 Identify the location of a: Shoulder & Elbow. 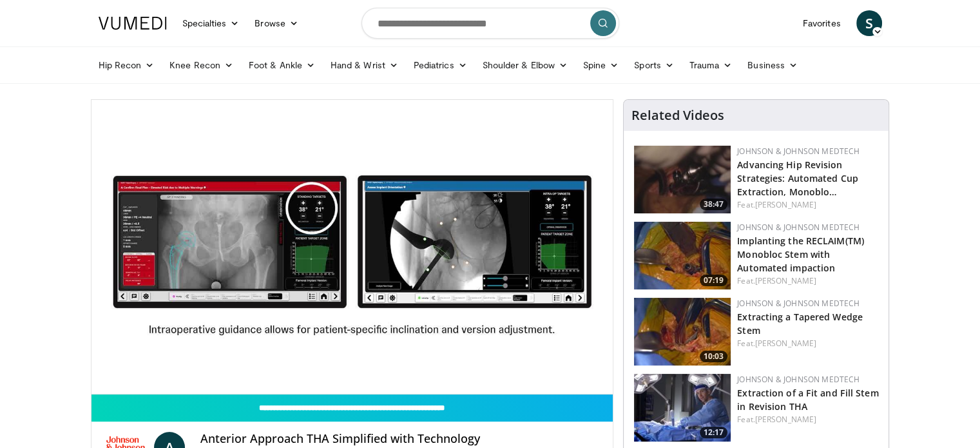
(525, 65).